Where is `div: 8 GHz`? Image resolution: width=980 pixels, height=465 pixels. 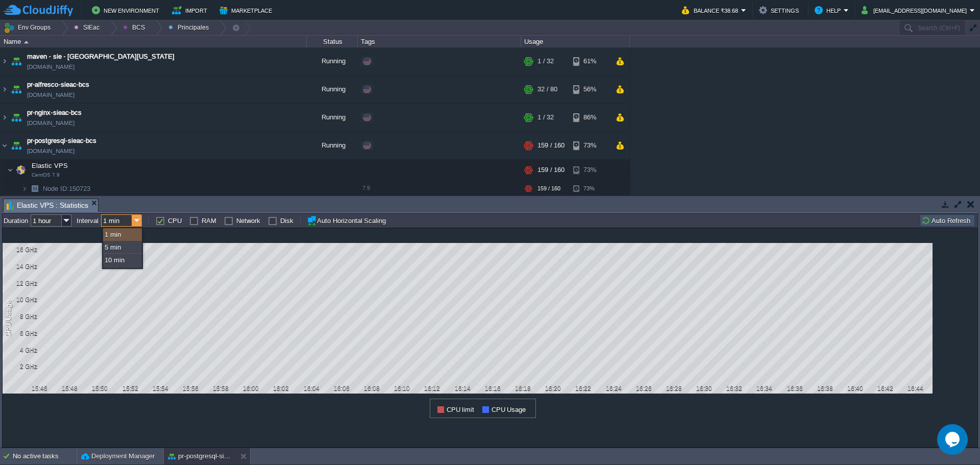
div: 8 GHz is located at coordinates (20, 316).